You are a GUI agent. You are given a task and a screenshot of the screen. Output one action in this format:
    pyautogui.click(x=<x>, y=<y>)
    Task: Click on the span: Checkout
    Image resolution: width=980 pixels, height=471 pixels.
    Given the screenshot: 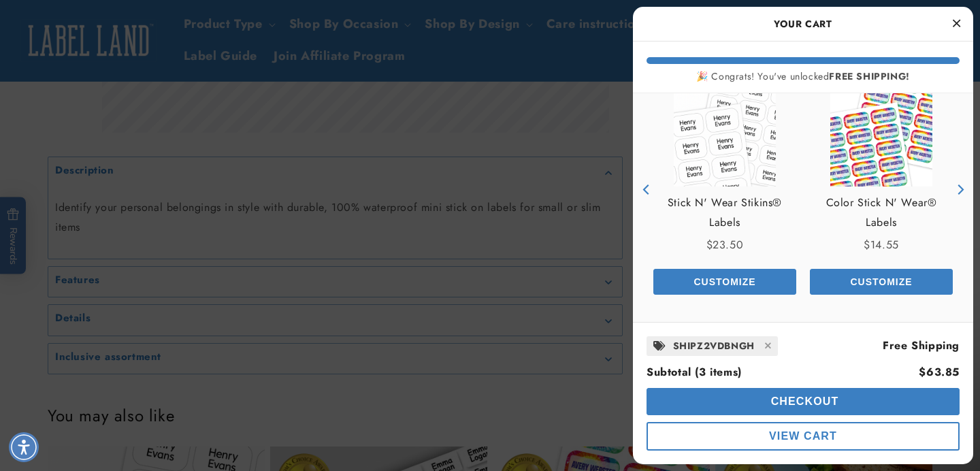 What is the action you would take?
    pyautogui.click(x=803, y=400)
    